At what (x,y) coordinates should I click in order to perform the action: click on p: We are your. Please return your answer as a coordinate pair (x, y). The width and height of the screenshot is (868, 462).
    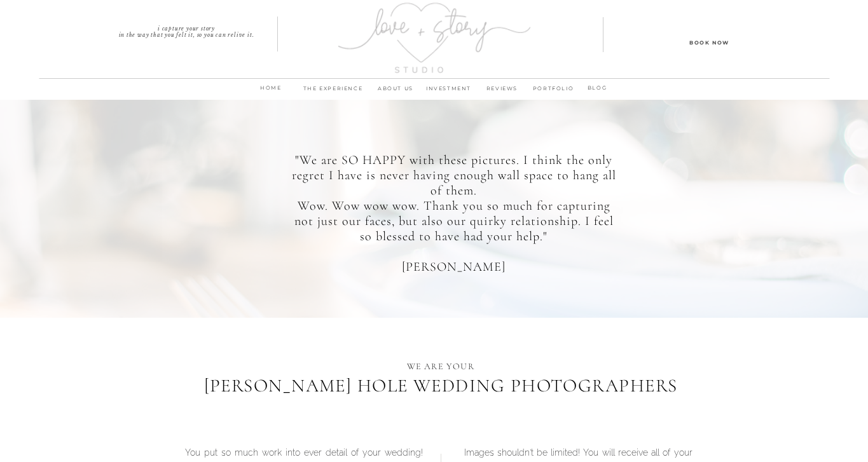
    Looking at the image, I should click on (441, 364).